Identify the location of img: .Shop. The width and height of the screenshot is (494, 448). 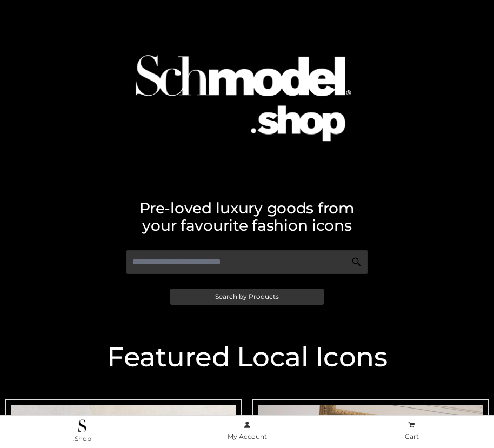
(82, 426).